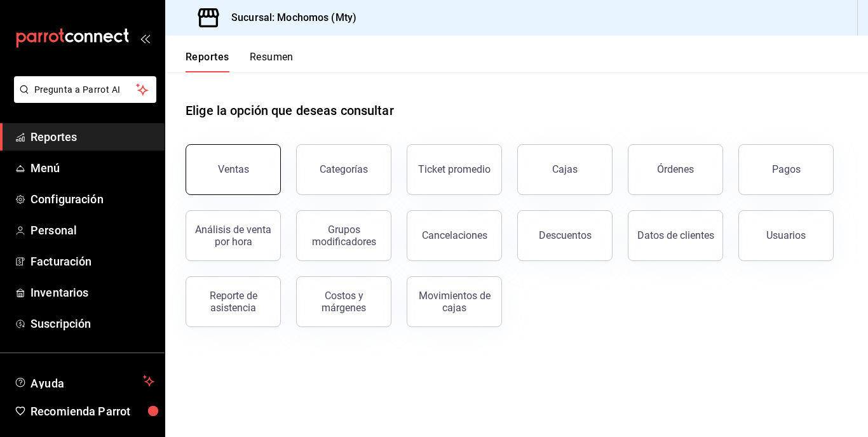 This screenshot has height=437, width=868. I want to click on div: Reporte de asistencia, so click(233, 301).